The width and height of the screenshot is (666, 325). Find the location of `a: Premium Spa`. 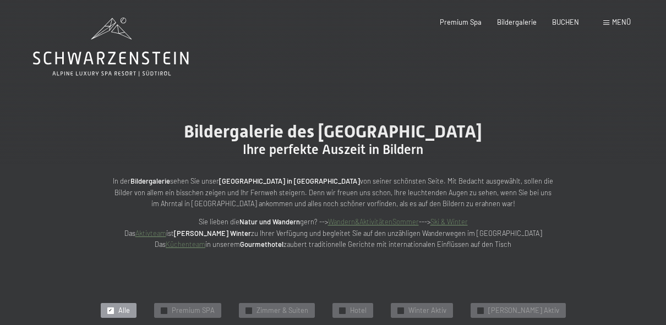

a: Premium Spa is located at coordinates (461, 22).